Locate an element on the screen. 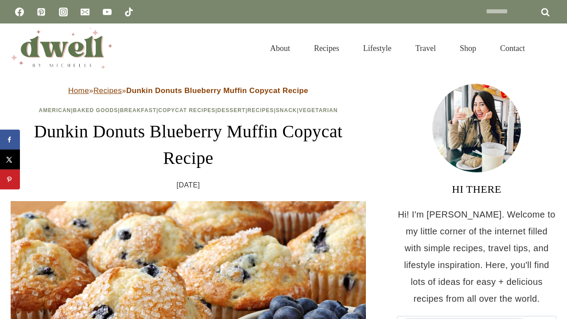  a: TikTok is located at coordinates (129, 12).